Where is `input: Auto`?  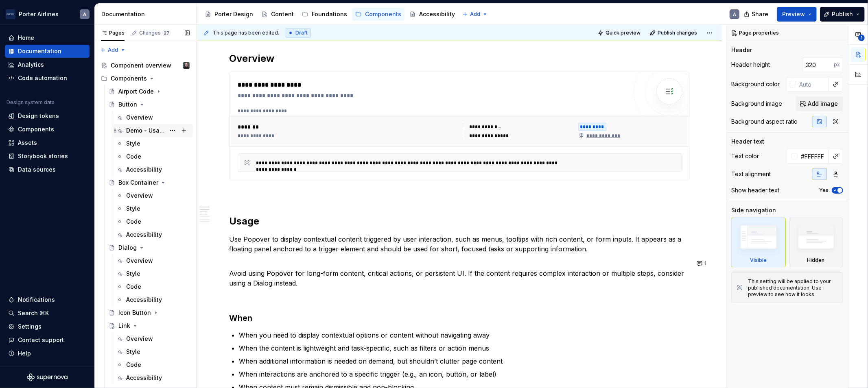 input: Auto is located at coordinates (812, 84).